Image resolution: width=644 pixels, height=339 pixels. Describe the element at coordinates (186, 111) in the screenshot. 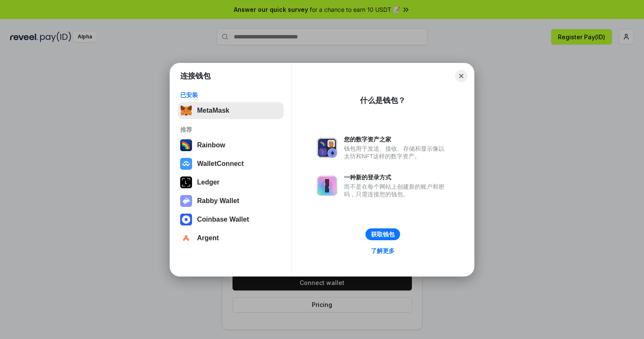

I see `img: svg+xml,%3Csvg%20fill%3D%22none%22%20height%3D%2233%22%20viewBox%3D%220%200%2035%2033%22%20width%...` at that location.